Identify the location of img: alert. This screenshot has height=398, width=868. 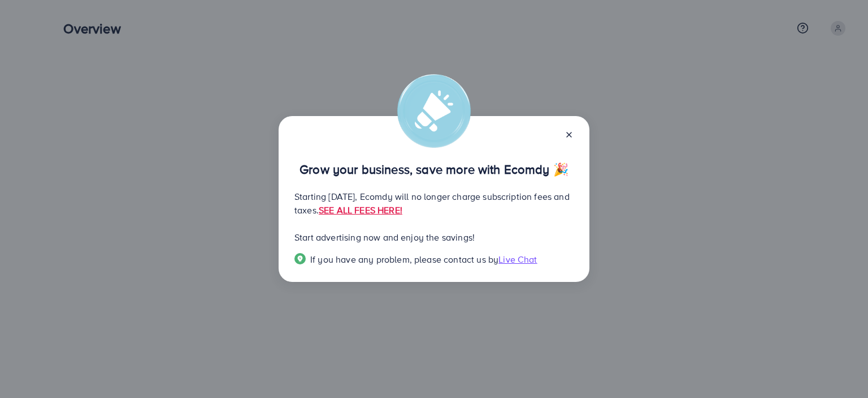
(434, 111).